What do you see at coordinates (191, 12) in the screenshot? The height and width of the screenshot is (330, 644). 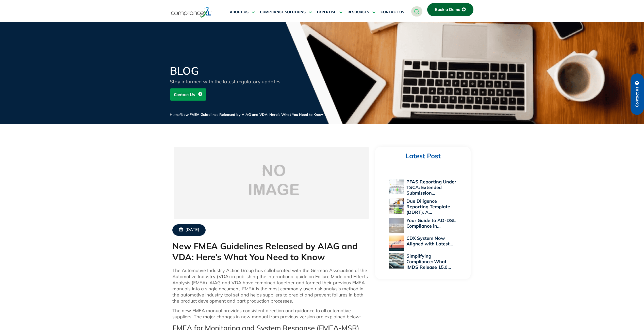 I see `img: logo-one.svg` at bounding box center [191, 12].